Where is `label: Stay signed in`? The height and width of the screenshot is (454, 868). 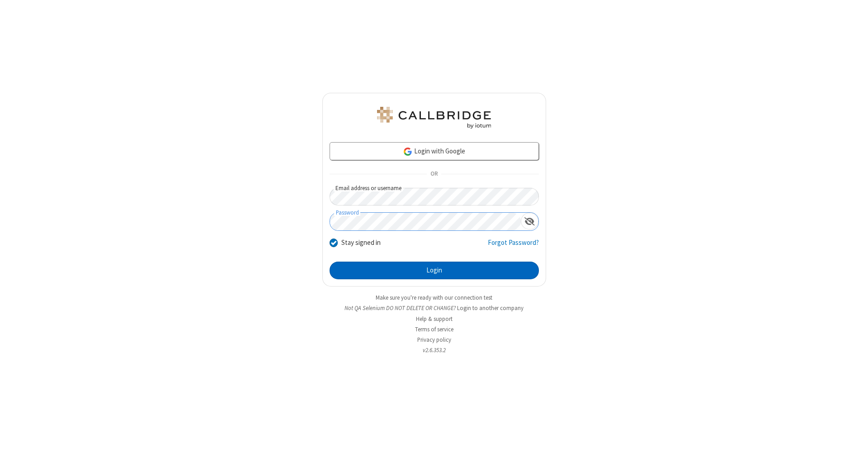
label: Stay signed in is located at coordinates (361, 243).